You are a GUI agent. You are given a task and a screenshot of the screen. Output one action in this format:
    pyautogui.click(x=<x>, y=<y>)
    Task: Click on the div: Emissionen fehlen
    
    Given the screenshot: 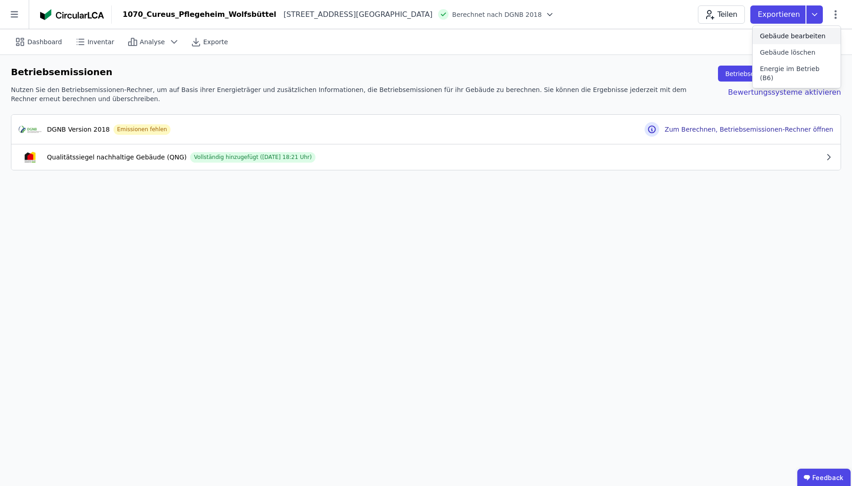 What is the action you would take?
    pyautogui.click(x=142, y=129)
    